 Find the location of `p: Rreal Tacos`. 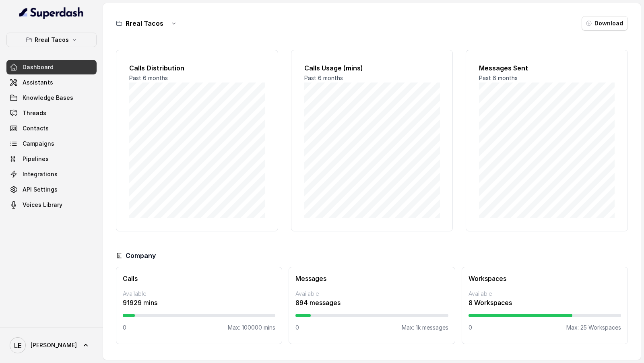

p: Rreal Tacos is located at coordinates (52, 40).